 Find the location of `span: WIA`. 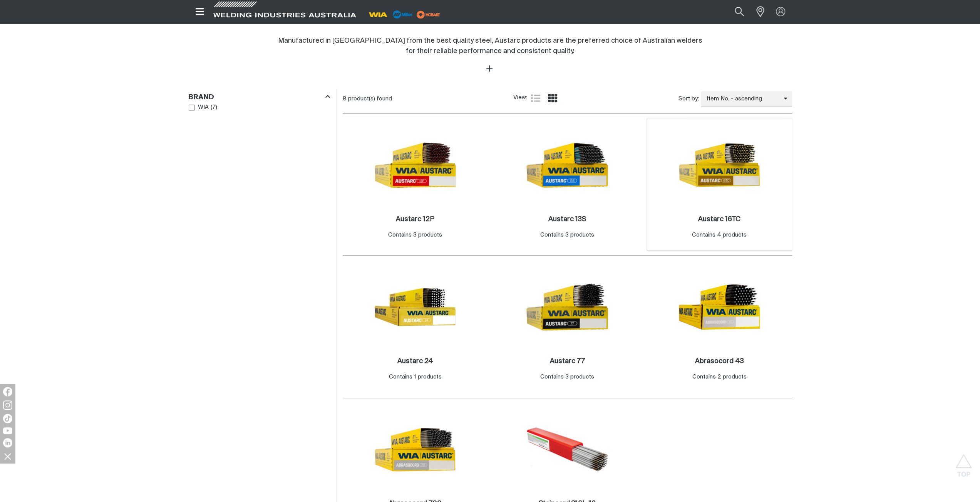

span: WIA is located at coordinates (203, 108).